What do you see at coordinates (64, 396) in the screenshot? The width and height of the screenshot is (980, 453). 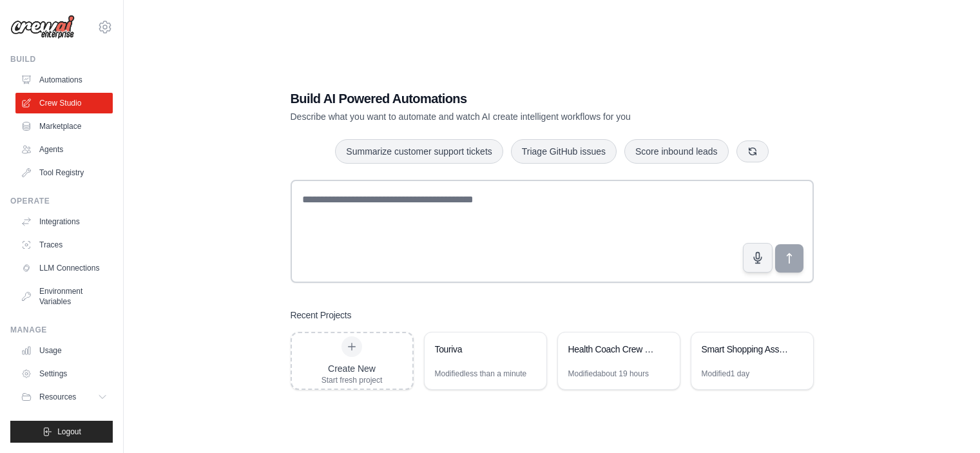 I see `button: Resources` at bounding box center [64, 396].